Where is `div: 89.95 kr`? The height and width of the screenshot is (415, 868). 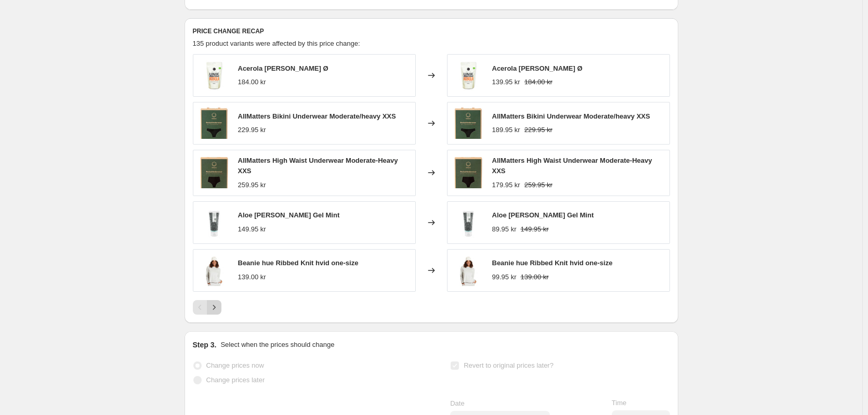 div: 89.95 kr is located at coordinates (504, 229).